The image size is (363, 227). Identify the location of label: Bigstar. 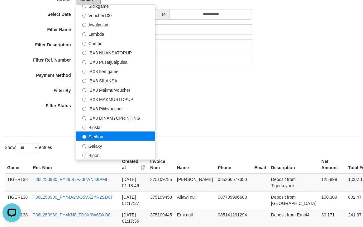
(116, 127).